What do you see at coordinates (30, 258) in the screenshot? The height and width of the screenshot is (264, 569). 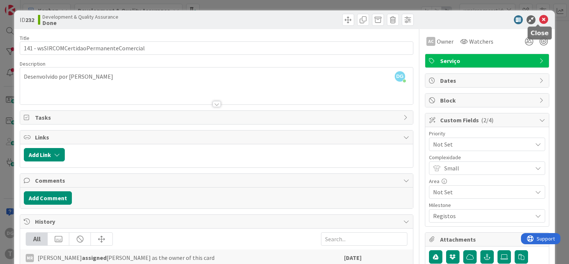 I see `div: MR` at bounding box center [30, 258].